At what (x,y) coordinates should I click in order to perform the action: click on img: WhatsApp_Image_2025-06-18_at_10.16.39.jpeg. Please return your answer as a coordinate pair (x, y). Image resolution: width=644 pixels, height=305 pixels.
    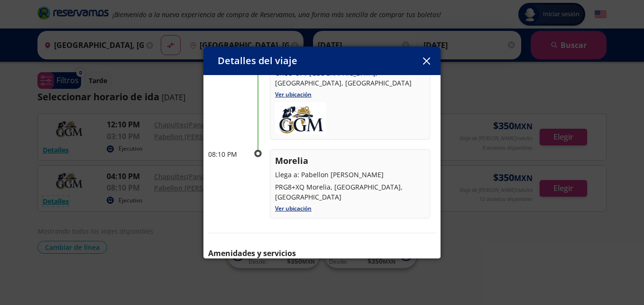
    Looking at the image, I should click on (301, 118).